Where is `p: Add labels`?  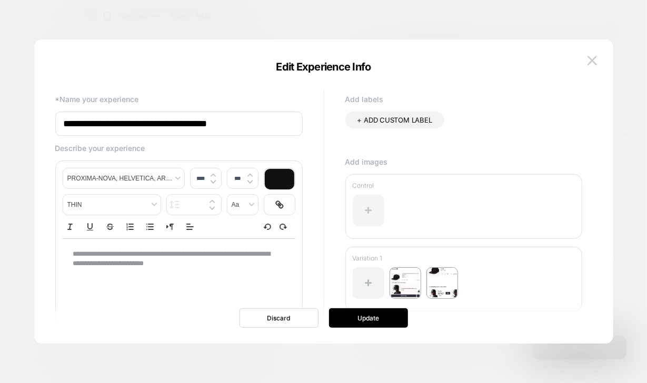 p: Add labels is located at coordinates (464, 99).